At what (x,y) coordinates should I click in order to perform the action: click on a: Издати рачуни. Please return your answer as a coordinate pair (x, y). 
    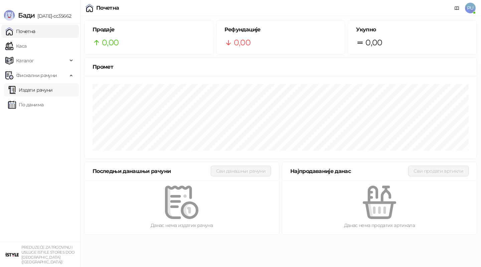
    Looking at the image, I should click on (30, 90).